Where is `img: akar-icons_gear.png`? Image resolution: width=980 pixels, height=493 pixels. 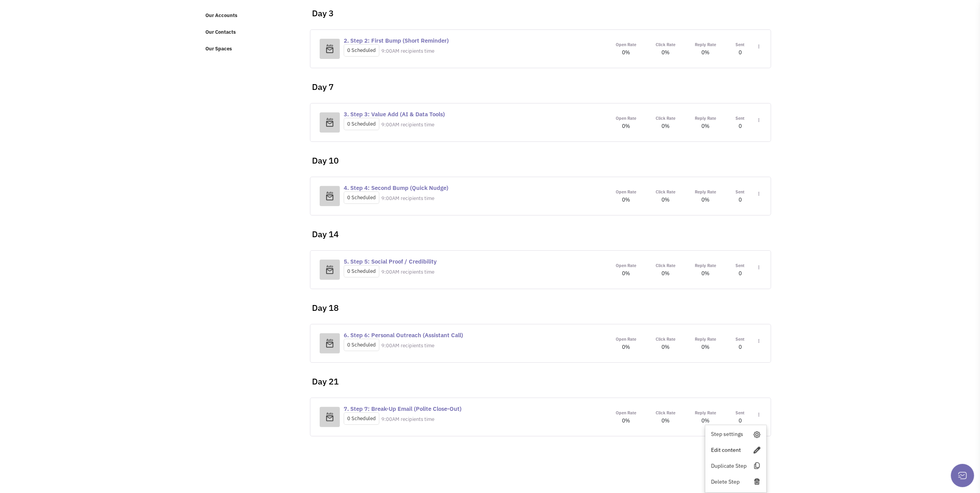 img: akar-icons_gear.png is located at coordinates (757, 434).